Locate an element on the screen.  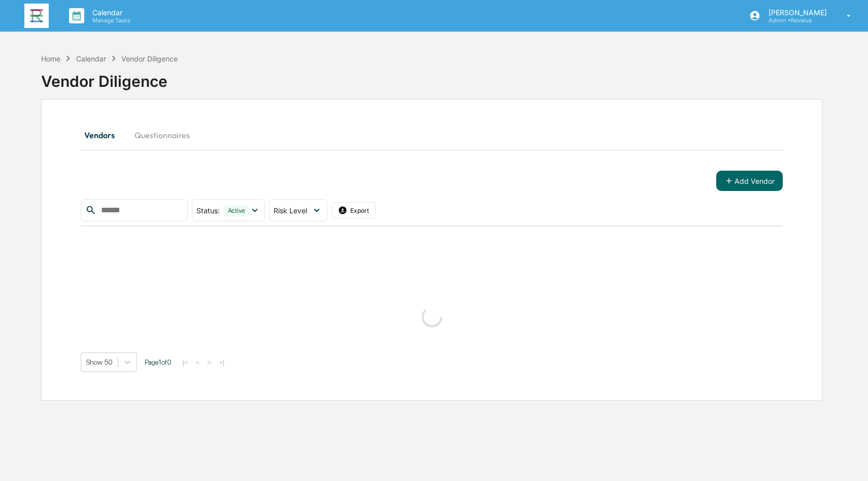
button: Add Vendor is located at coordinates (750, 181).